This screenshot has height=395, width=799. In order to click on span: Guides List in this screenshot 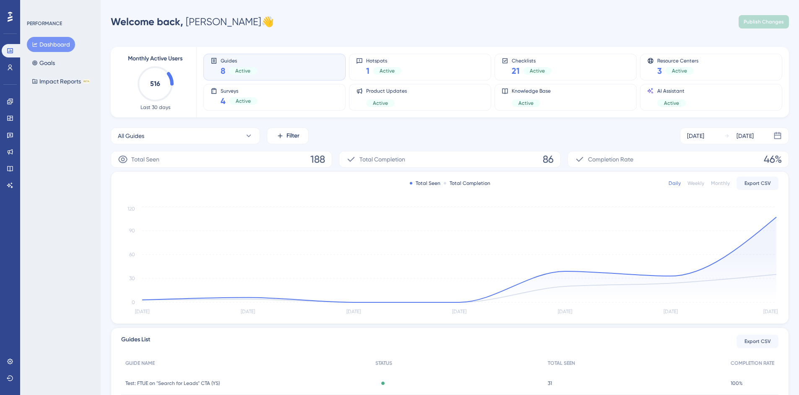, I will do `click(135, 341)`.